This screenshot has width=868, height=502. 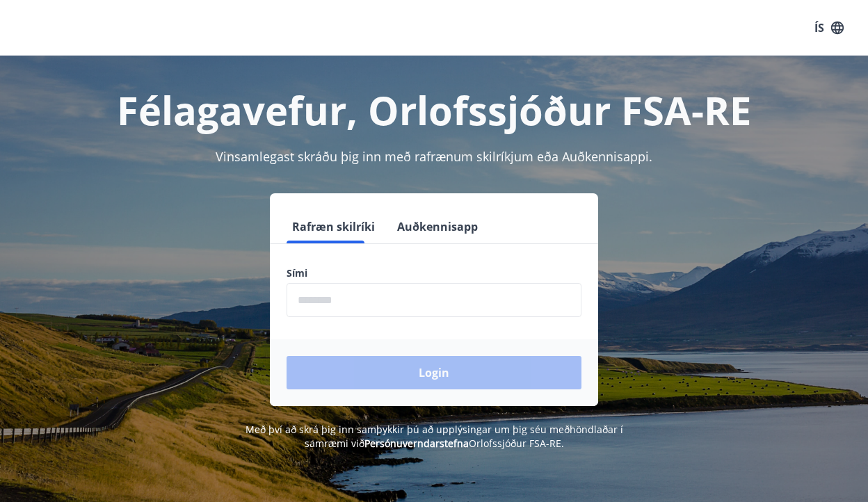 What do you see at coordinates (434, 436) in the screenshot?
I see `span: Með því að skrá þig inn samþykkir þú að upplýsingar um þig séu meðhöndlaðar í samræmi við Orlofss...` at bounding box center [434, 436].